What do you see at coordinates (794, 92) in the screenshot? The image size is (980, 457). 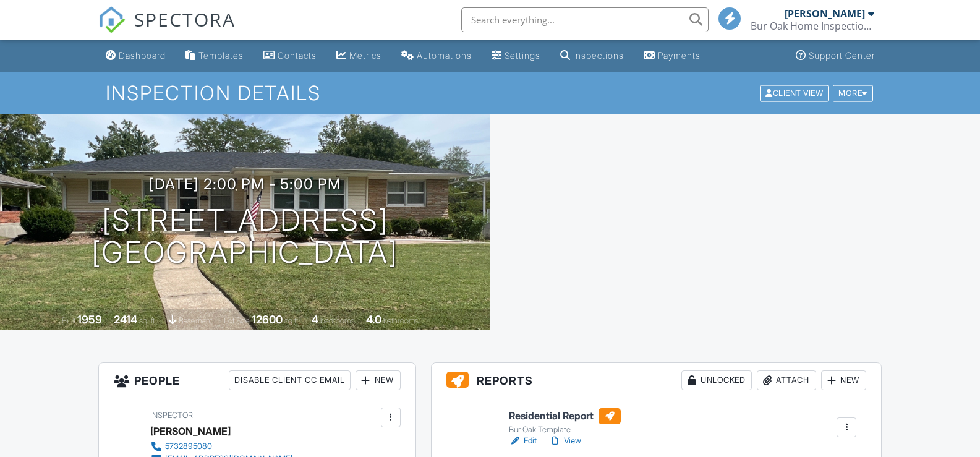 I see `a: Client View` at bounding box center [794, 92].